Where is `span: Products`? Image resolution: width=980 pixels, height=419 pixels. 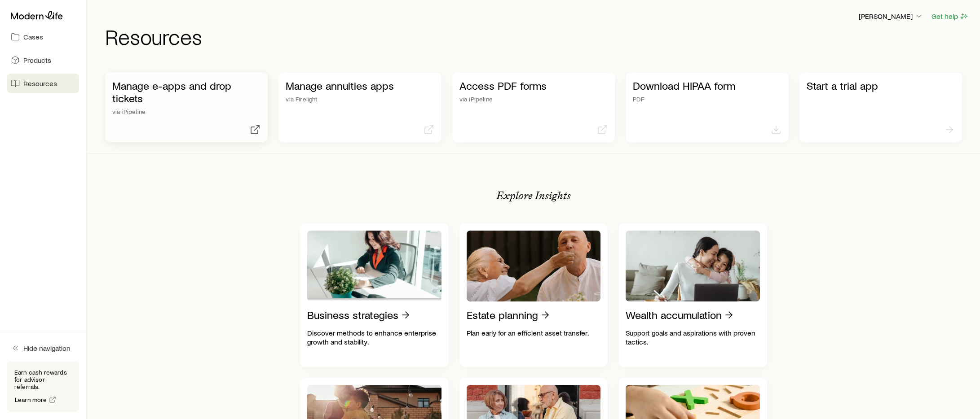 span: Products is located at coordinates (37, 60).